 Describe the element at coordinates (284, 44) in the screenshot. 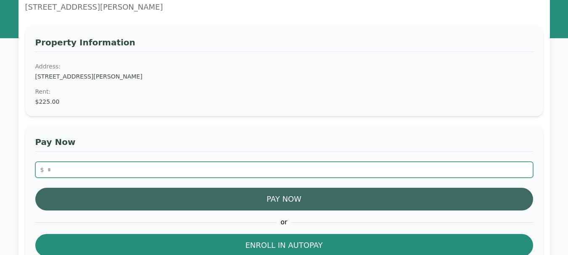

I see `h3: Property Information` at that location.